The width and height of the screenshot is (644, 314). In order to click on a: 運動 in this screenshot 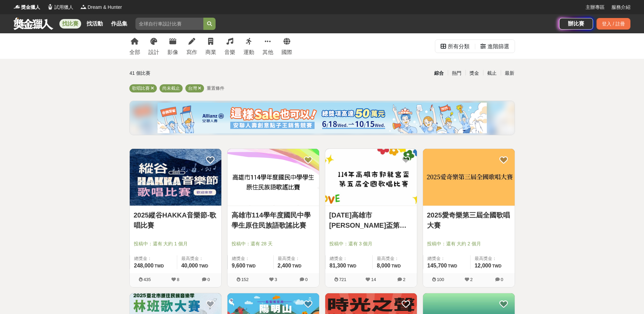, I will do `click(249, 46)`.